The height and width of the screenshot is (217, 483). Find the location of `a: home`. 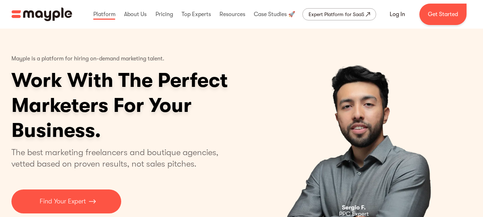

a: home is located at coordinates (42, 14).